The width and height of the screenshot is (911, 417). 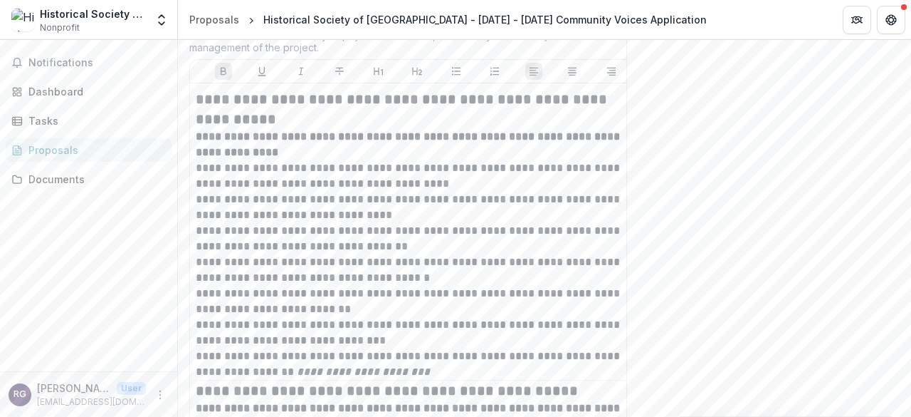 I want to click on button: Bullet List, so click(x=456, y=71).